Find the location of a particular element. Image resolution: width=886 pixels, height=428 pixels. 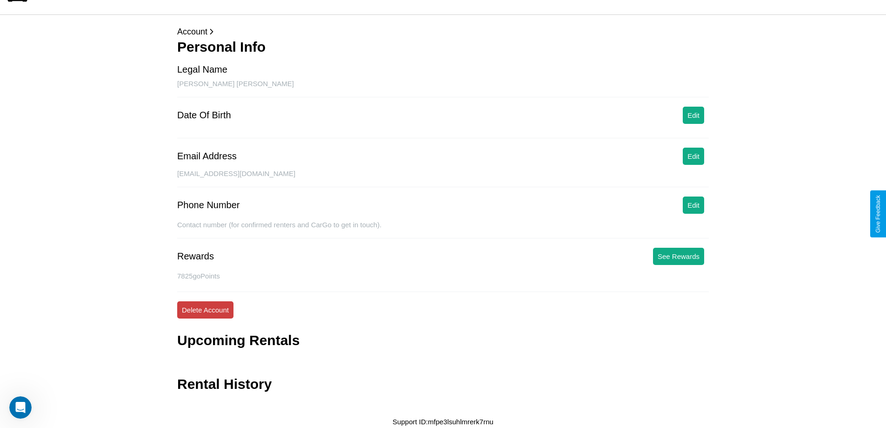

h3: Rental History is located at coordinates (224, 384).